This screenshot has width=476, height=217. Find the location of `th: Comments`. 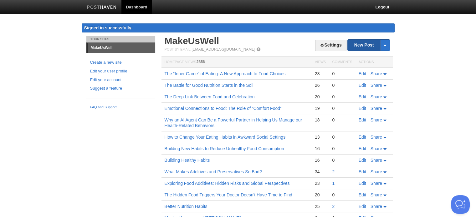

th: Comments is located at coordinates (342, 62).